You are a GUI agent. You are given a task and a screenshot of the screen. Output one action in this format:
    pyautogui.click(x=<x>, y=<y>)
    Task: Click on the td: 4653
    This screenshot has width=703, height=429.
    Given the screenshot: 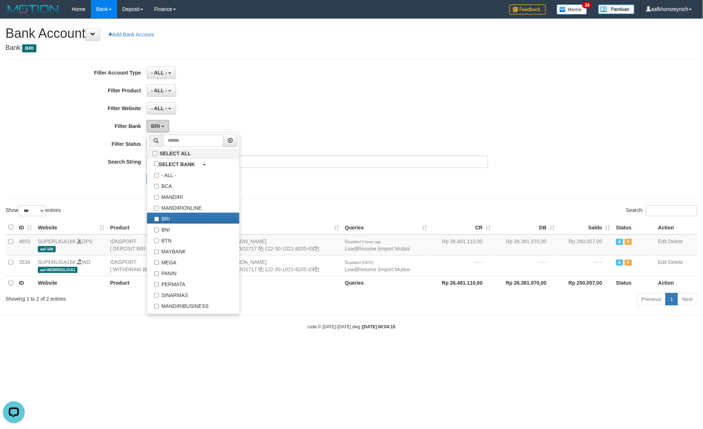 What is the action you would take?
    pyautogui.click(x=25, y=245)
    